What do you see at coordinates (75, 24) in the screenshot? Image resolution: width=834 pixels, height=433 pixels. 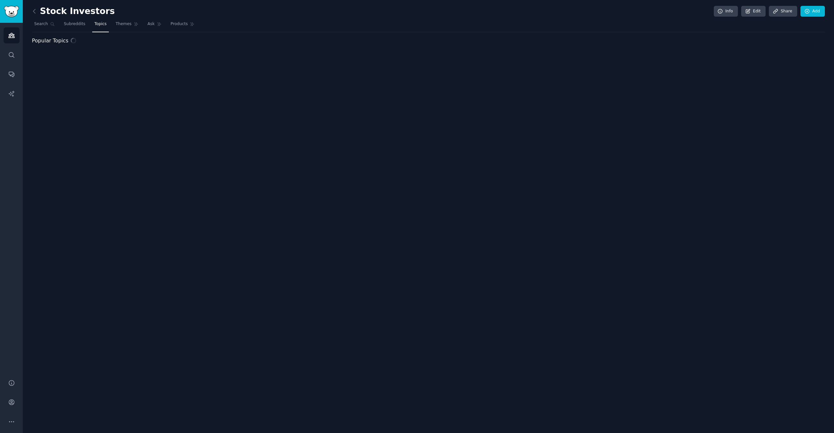 I see `span: Subreddits` at bounding box center [75, 24].